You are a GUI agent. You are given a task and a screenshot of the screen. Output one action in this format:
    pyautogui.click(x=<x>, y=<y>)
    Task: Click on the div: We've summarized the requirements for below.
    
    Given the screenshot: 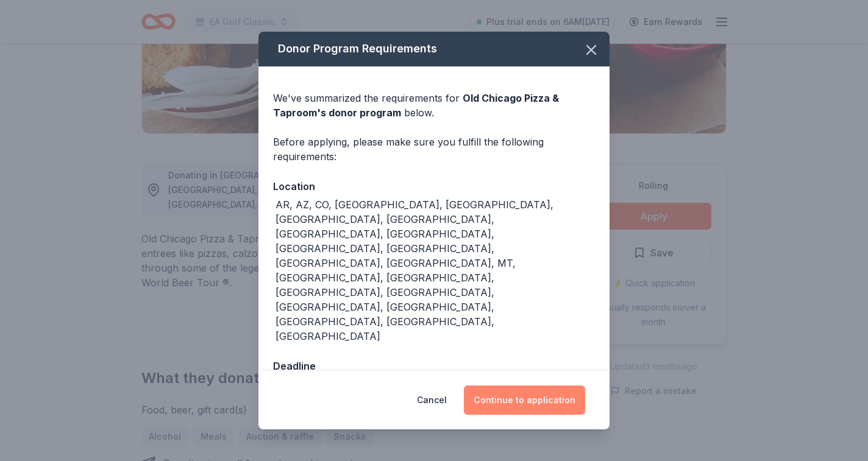 What is the action you would take?
    pyautogui.click(x=434, y=105)
    